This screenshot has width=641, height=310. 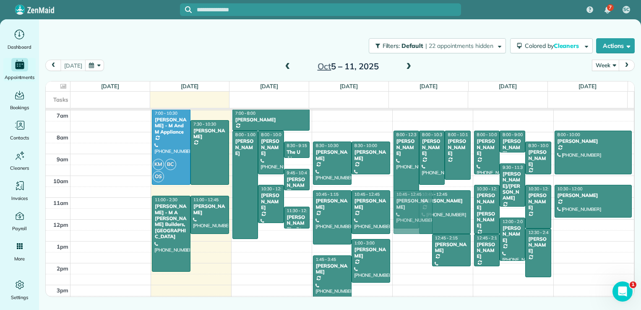 I want to click on button: Week, so click(x=606, y=65).